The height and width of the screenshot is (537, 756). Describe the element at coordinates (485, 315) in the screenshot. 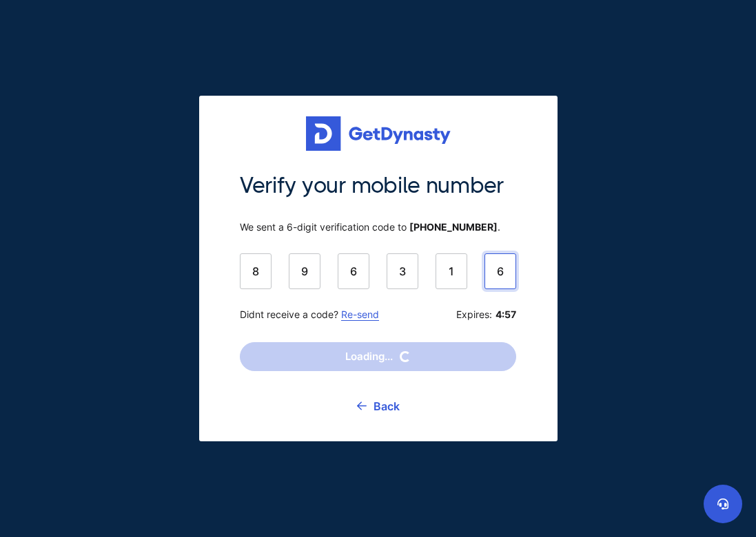

I see `span: Expires:` at that location.